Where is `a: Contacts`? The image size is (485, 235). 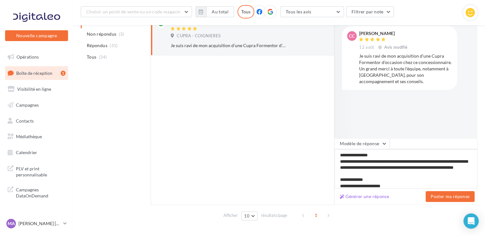
a: Contacts is located at coordinates (37, 121).